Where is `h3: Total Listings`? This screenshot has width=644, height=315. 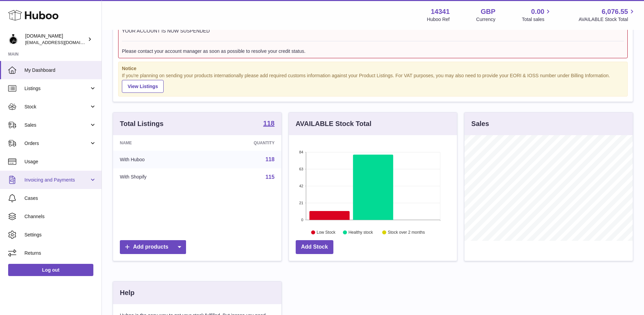
h3: Total Listings is located at coordinates (142, 124).